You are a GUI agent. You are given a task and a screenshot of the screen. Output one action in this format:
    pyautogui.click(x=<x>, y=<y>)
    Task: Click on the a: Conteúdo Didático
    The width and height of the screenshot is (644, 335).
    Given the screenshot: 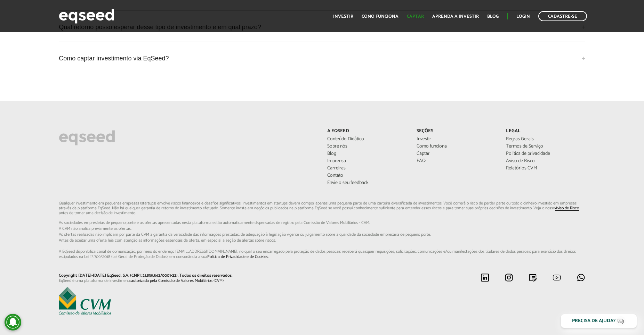 What is the action you would take?
    pyautogui.click(x=366, y=139)
    